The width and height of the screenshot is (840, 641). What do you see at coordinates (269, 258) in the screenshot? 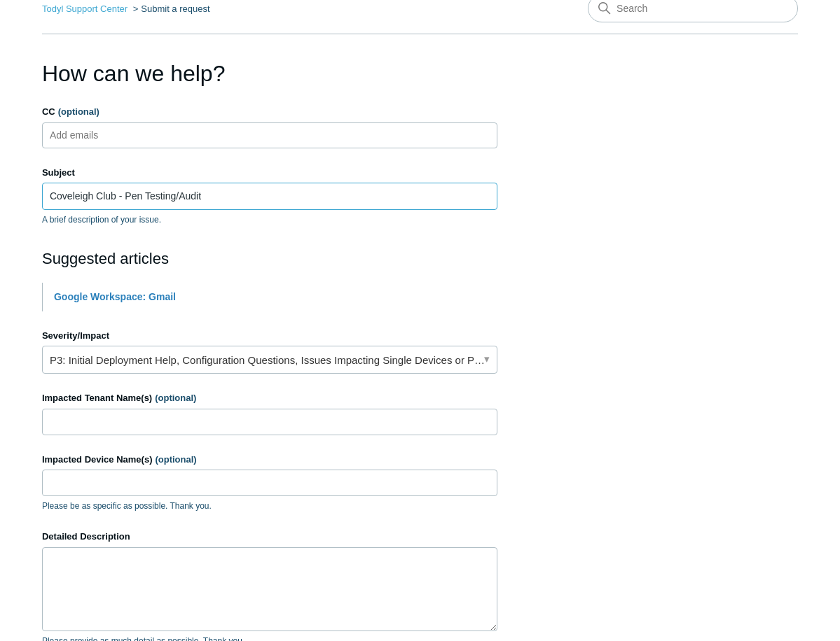
I see `h2: Suggested articles` at bounding box center [269, 258].